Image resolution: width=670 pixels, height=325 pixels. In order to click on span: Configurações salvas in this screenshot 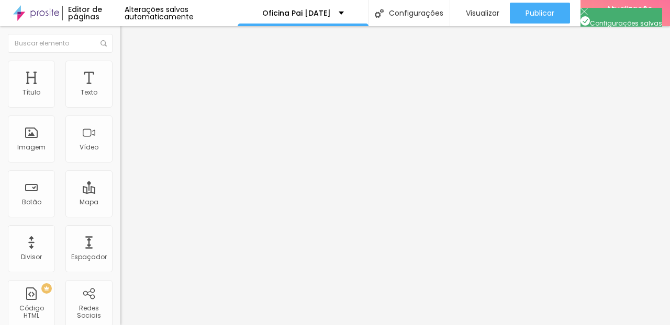, I will do `click(621, 23)`.